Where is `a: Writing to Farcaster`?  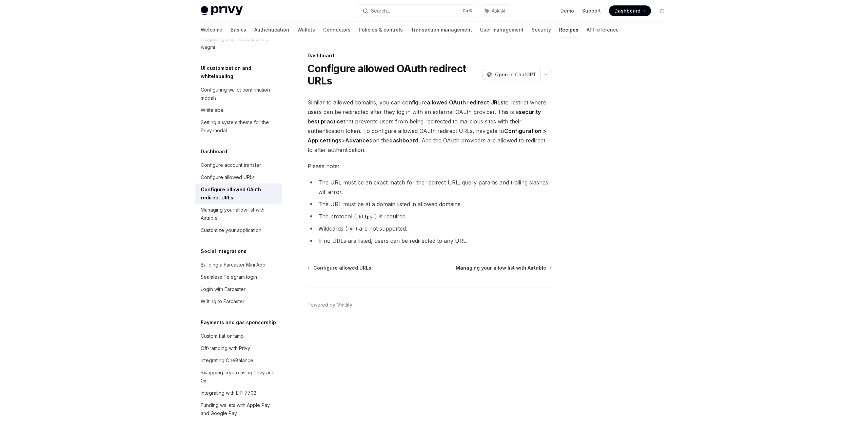 a: Writing to Farcaster is located at coordinates (239, 302).